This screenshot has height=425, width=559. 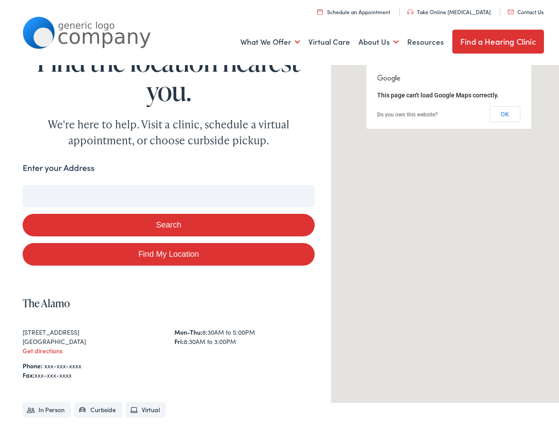 I want to click on a: Schedule an Appointment, so click(x=354, y=9).